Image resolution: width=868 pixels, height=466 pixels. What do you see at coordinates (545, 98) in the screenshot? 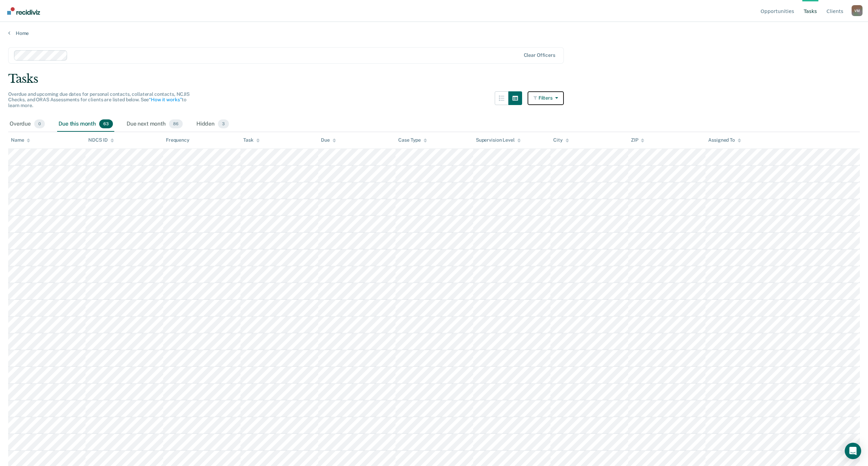
I see `button: Filters` at bounding box center [545, 98].